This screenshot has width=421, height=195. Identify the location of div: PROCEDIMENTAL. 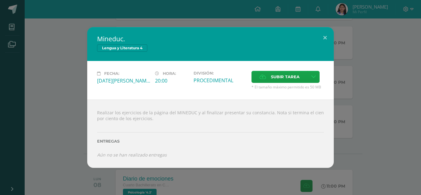
(220, 80).